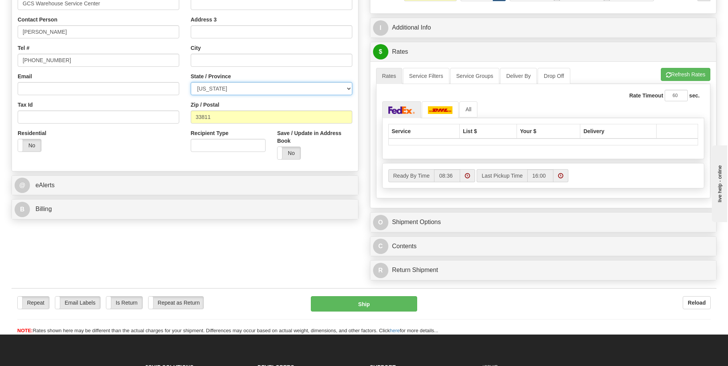 The image size is (728, 366). Describe the element at coordinates (544, 52) in the screenshot. I see `a: $Rates` at that location.